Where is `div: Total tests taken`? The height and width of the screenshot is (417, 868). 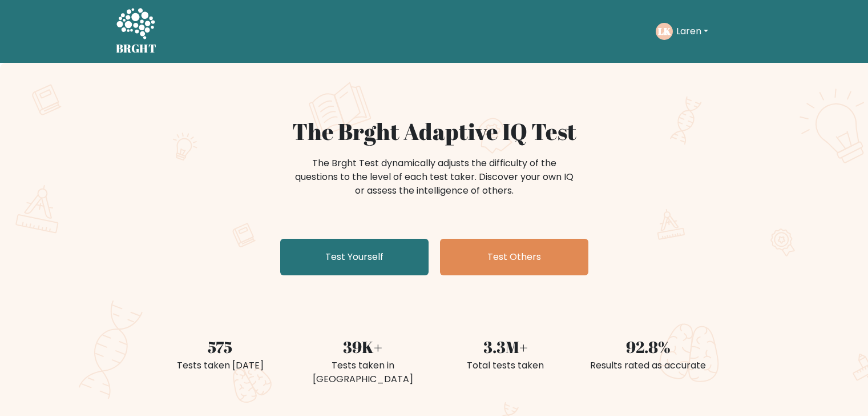 div: Total tests taken is located at coordinates (506, 365).